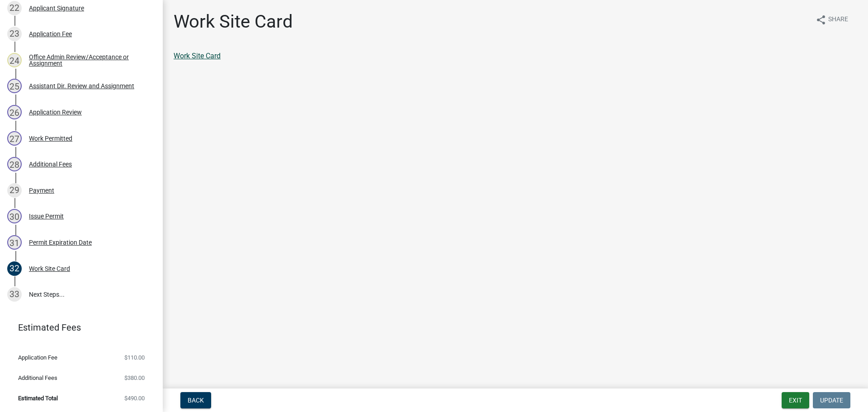 This screenshot has height=412, width=868. I want to click on span: $380.00, so click(134, 378).